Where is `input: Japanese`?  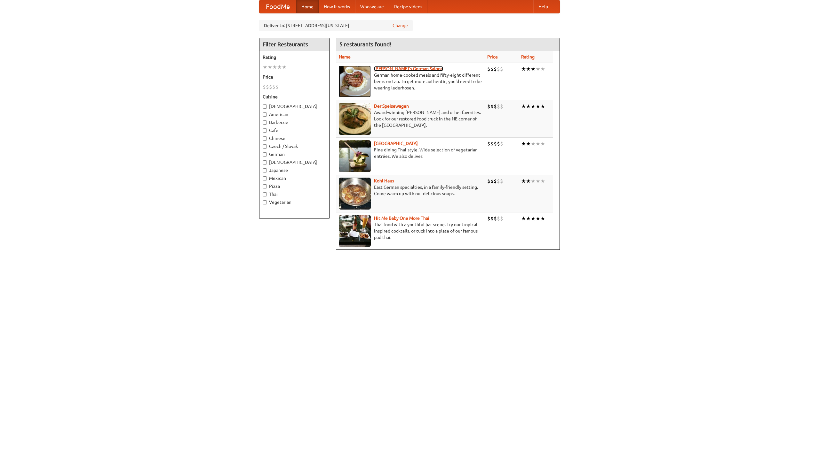 input: Japanese is located at coordinates (264, 170).